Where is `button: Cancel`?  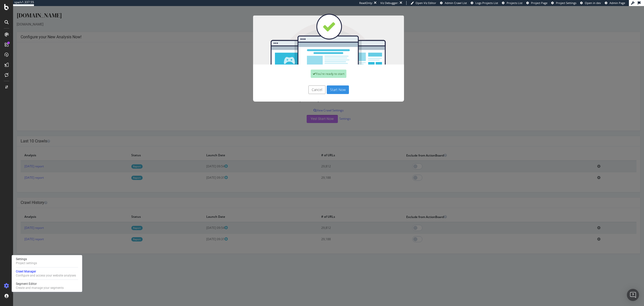
button: Cancel is located at coordinates (304, 84).